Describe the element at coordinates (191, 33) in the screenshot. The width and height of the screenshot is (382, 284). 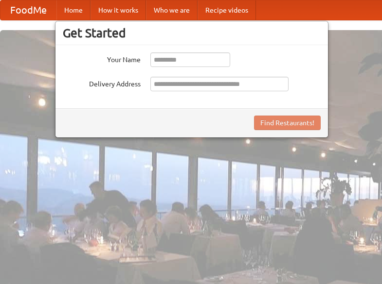
I see `h3: Get Started` at that location.